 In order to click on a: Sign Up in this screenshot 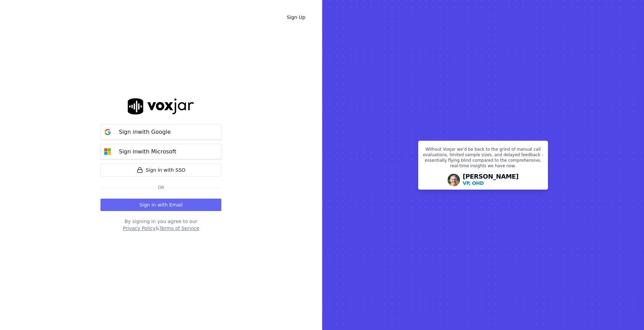, I will do `click(296, 18)`.